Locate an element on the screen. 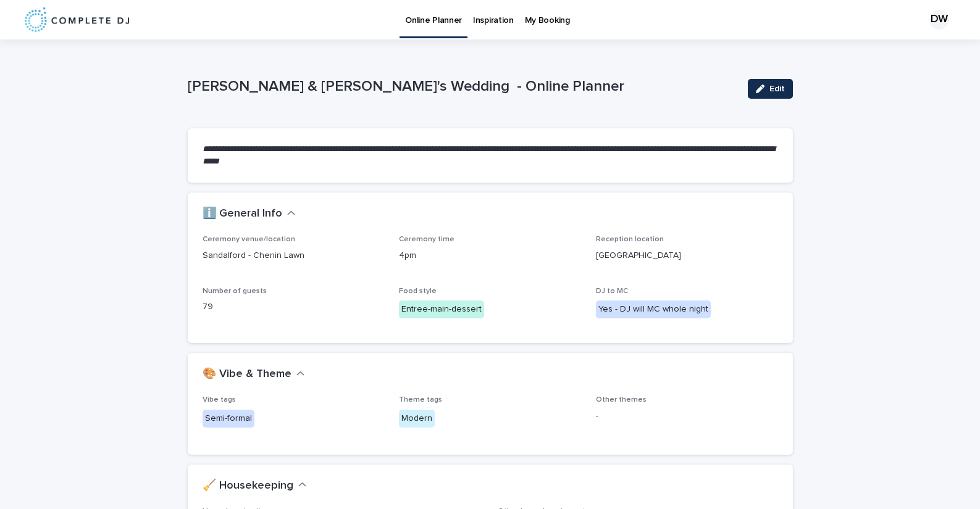 This screenshot has width=980, height=509. span: Ceremony time is located at coordinates (427, 240).